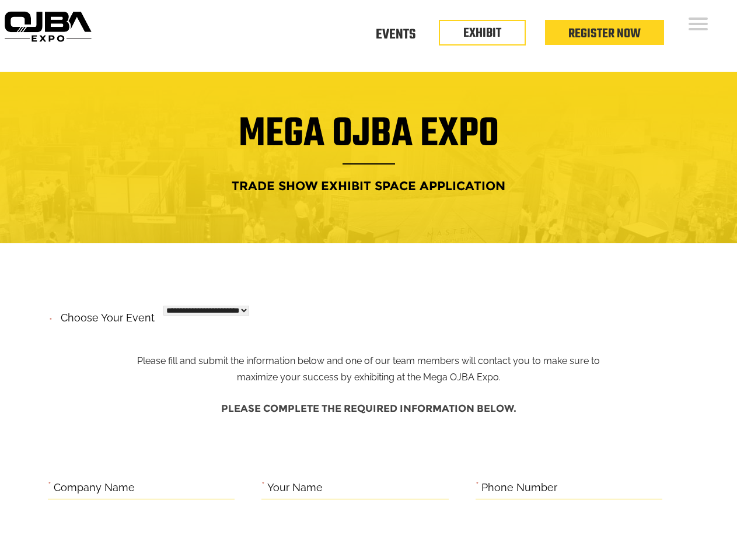 The height and width of the screenshot is (560, 737). Describe the element at coordinates (94, 488) in the screenshot. I see `label: Company Name` at that location.